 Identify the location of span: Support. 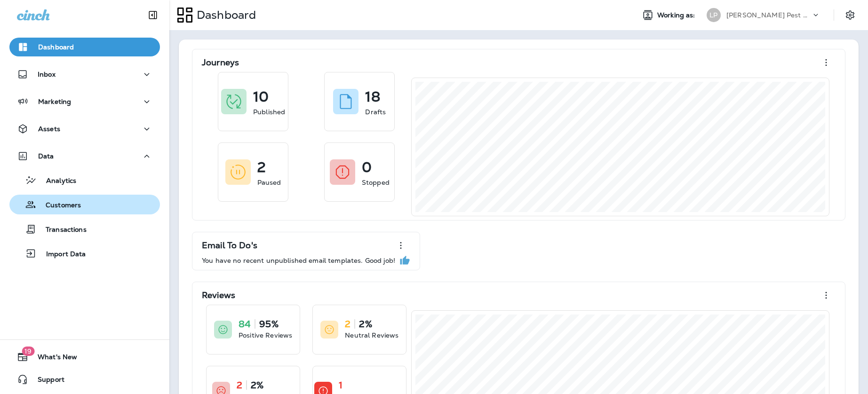
(46, 382).